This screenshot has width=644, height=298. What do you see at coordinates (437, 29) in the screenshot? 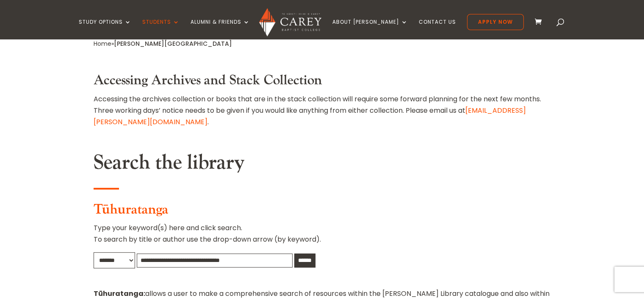
I see `a: Contact Us` at bounding box center [437, 29].